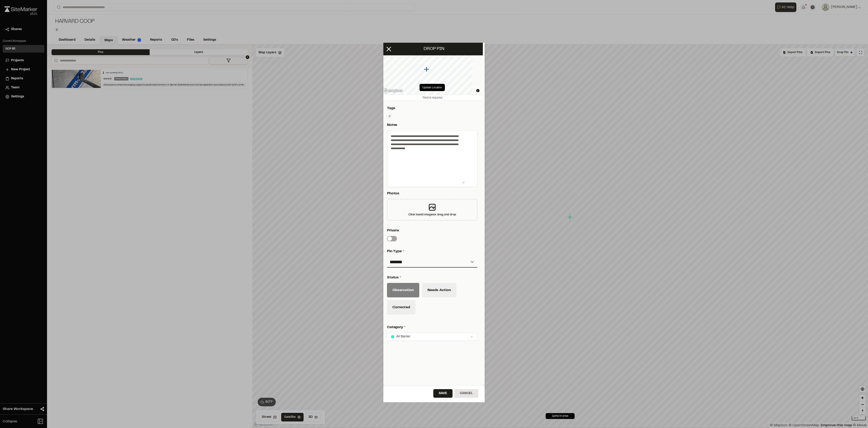 This screenshot has height=428, width=868. I want to click on p: Notes, so click(431, 125).